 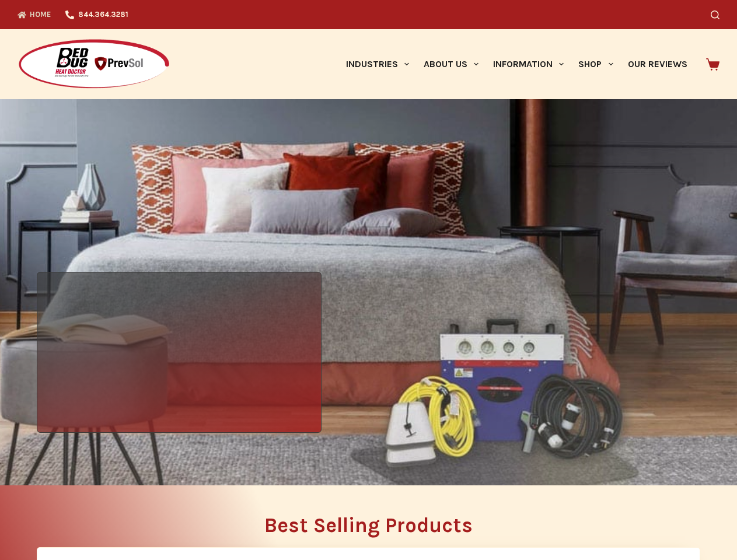 I want to click on a: Information, so click(x=529, y=64).